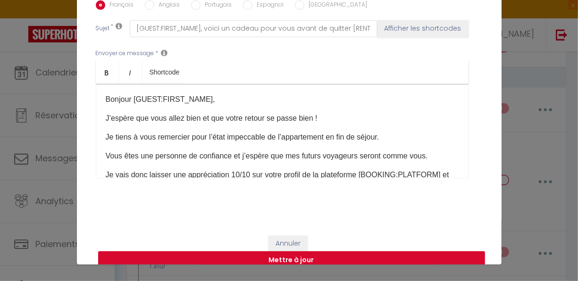 This screenshot has height=281, width=578. What do you see at coordinates (292, 261) in the screenshot?
I see `button: Mettre à jour` at bounding box center [292, 261].